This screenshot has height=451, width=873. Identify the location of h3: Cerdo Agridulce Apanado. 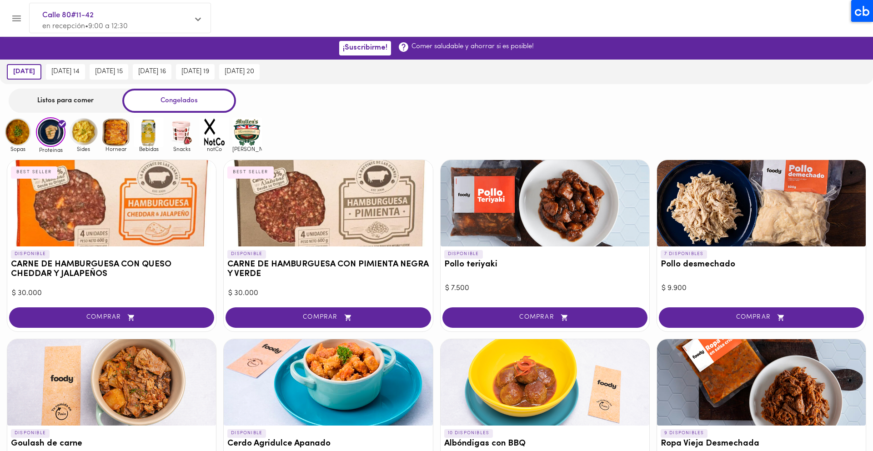
(328, 444).